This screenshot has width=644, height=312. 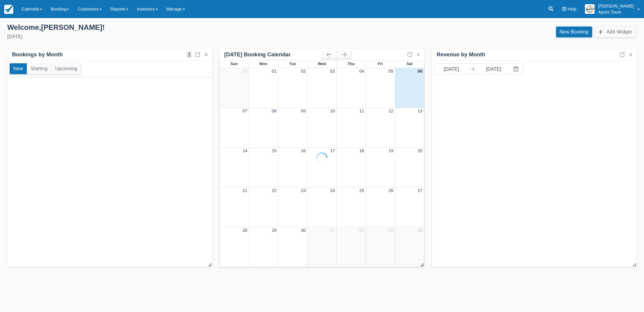 What do you see at coordinates (274, 231) in the screenshot?
I see `a: 29` at bounding box center [274, 231].